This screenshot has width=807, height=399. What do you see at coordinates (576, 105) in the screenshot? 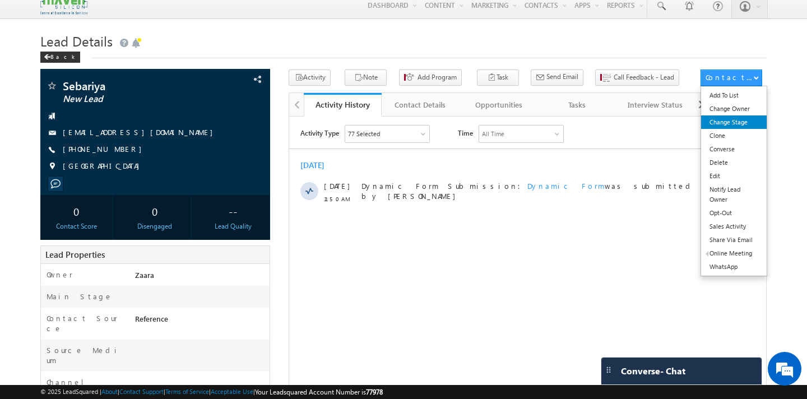
I see `div: Tasks` at bounding box center [576, 105].